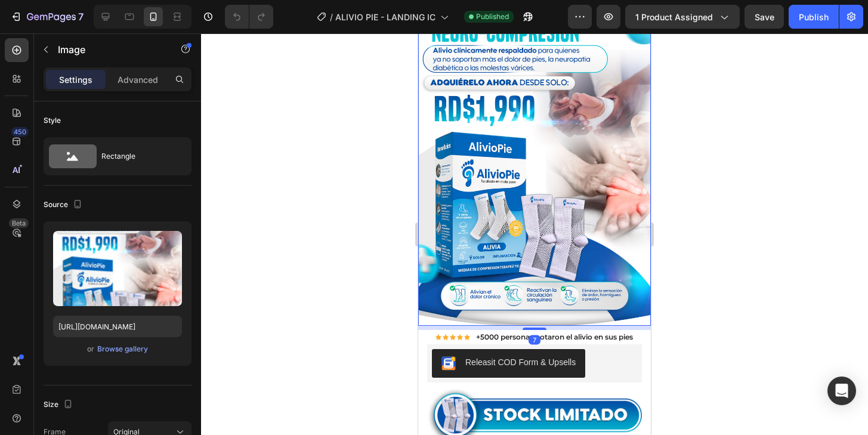 This screenshot has width=868, height=435. I want to click on button: Save, so click(764, 16).